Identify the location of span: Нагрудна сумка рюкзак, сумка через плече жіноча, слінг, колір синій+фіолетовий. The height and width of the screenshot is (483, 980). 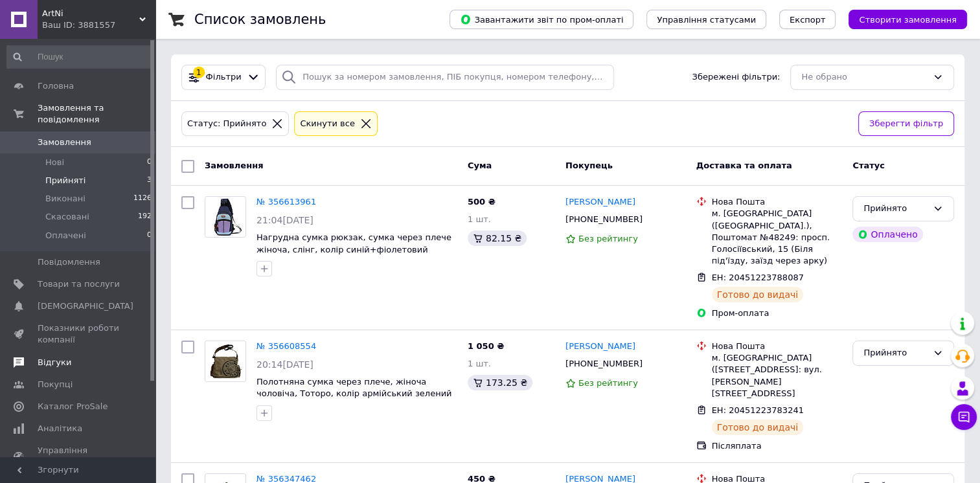
(354, 243).